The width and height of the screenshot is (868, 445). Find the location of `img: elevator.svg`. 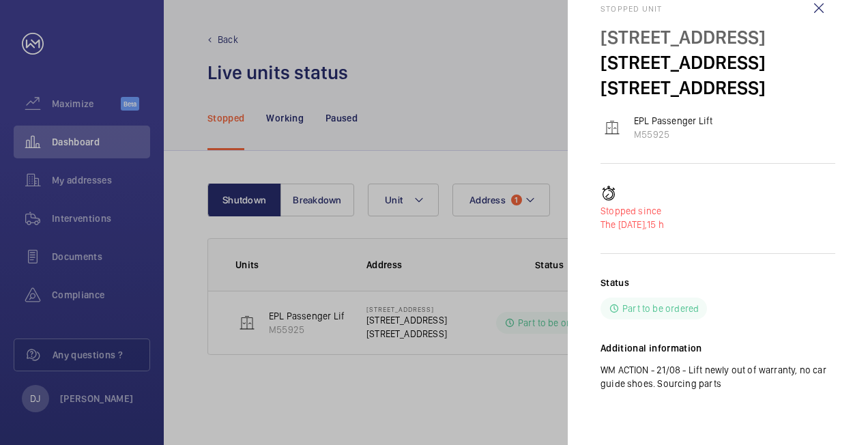

img: elevator.svg is located at coordinates (612, 128).